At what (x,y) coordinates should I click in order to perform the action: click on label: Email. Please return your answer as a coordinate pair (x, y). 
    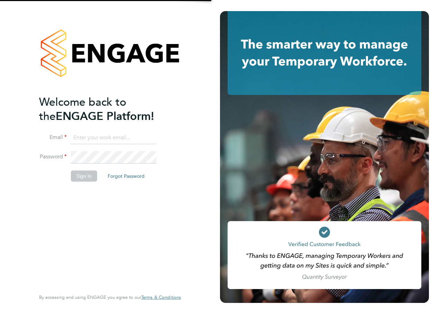
    Looking at the image, I should click on (53, 137).